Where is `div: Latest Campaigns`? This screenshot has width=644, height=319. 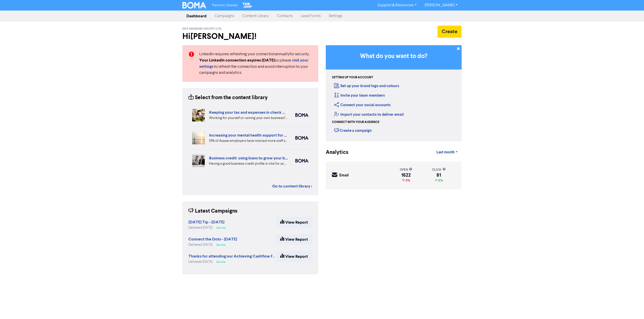
div: Latest Campaigns is located at coordinates (213, 211).